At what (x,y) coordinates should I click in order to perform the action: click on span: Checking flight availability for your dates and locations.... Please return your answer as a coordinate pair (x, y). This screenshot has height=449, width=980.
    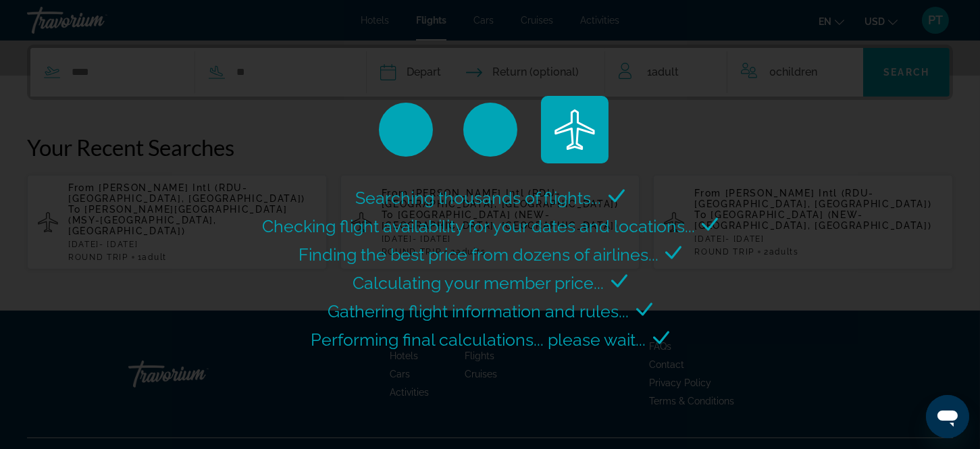
    Looking at the image, I should click on (478, 227).